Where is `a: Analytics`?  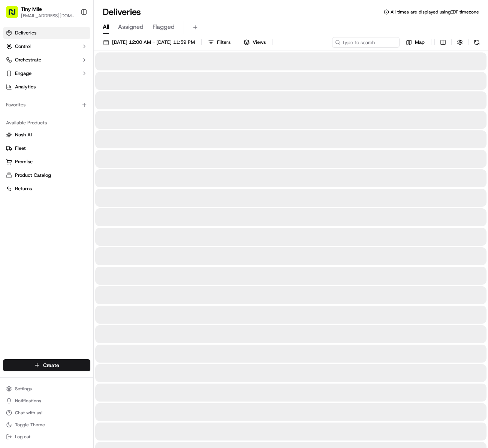 a: Analytics is located at coordinates (46, 87).